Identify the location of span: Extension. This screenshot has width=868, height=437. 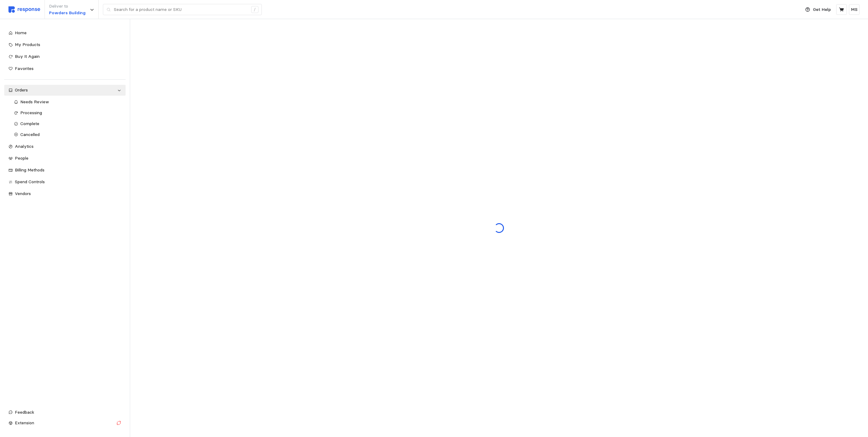
(24, 423).